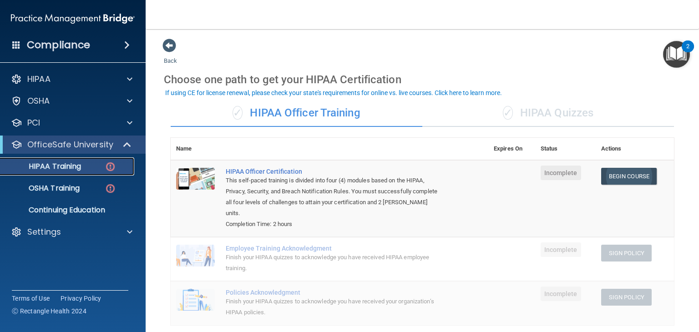 This screenshot has height=332, width=699. Describe the element at coordinates (71, 123) in the screenshot. I see `a: PCI` at that location.